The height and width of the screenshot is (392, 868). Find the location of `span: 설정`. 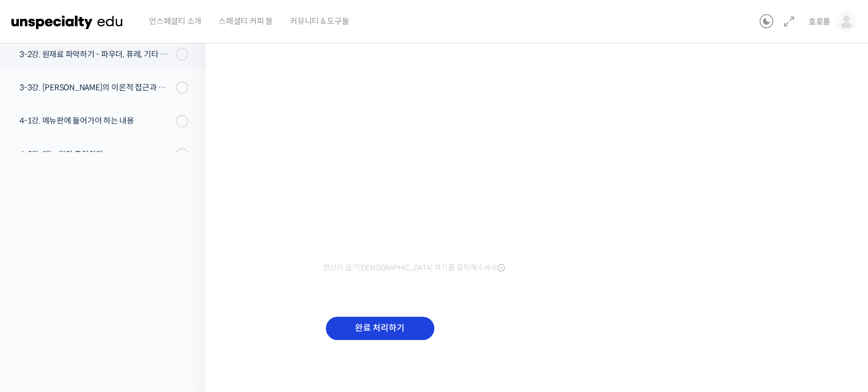

span: 설정 is located at coordinates (183, 319).